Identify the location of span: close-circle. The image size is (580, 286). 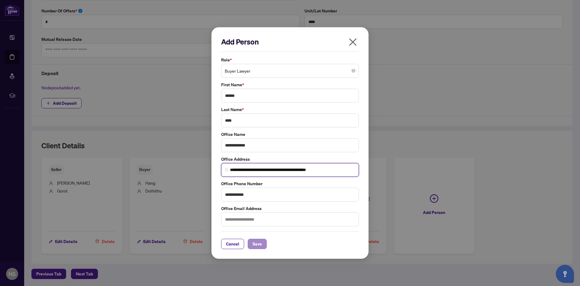
(354, 71).